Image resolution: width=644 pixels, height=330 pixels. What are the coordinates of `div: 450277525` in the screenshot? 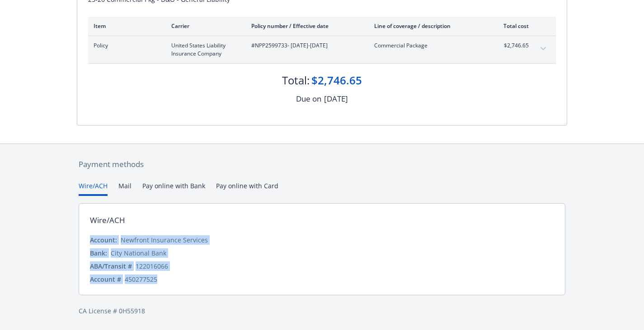 It's located at (141, 279).